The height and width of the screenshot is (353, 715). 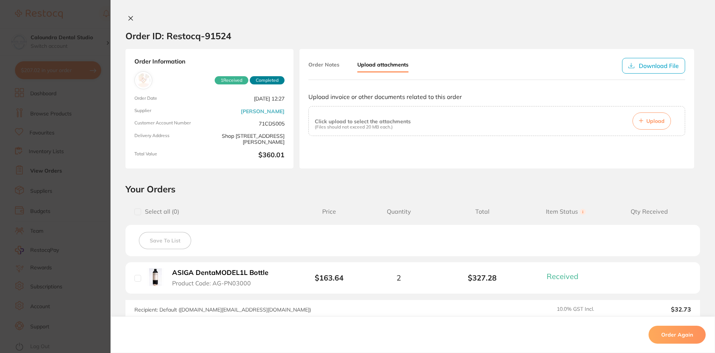 I want to click on button: Upload attachments, so click(x=383, y=65).